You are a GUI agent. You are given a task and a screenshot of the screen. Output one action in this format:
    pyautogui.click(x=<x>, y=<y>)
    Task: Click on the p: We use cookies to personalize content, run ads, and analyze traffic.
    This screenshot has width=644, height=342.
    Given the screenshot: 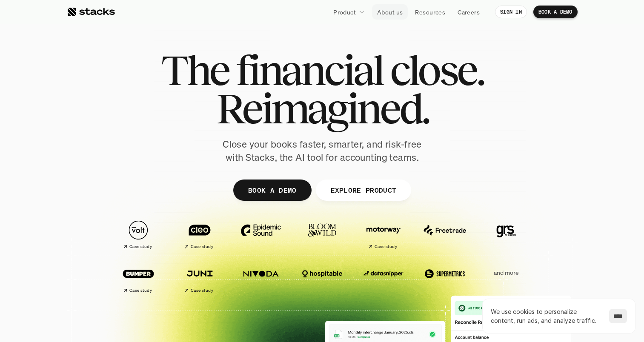 What is the action you would take?
    pyautogui.click(x=546, y=316)
    